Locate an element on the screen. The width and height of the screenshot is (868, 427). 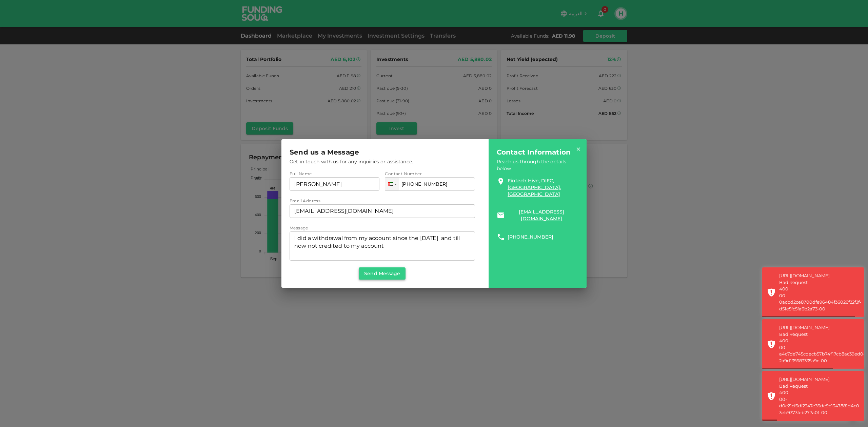
div: message is located at coordinates (383, 246).